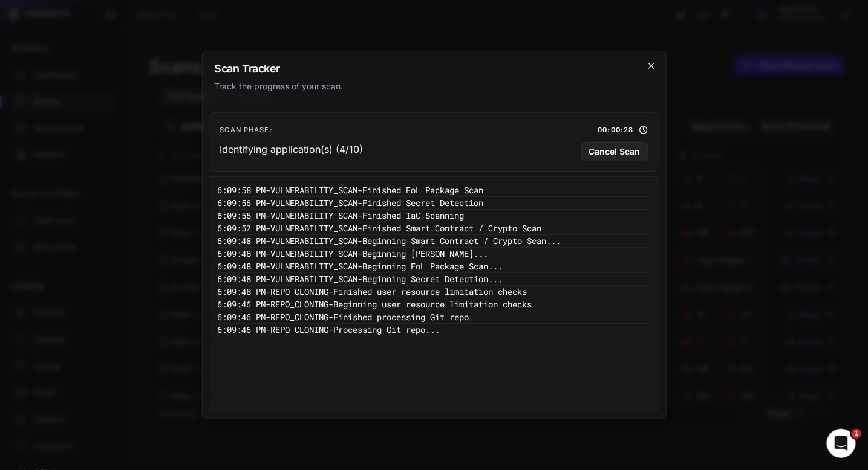 This screenshot has height=470, width=868. I want to click on p: Identifying application(s) (4/10), so click(292, 152).